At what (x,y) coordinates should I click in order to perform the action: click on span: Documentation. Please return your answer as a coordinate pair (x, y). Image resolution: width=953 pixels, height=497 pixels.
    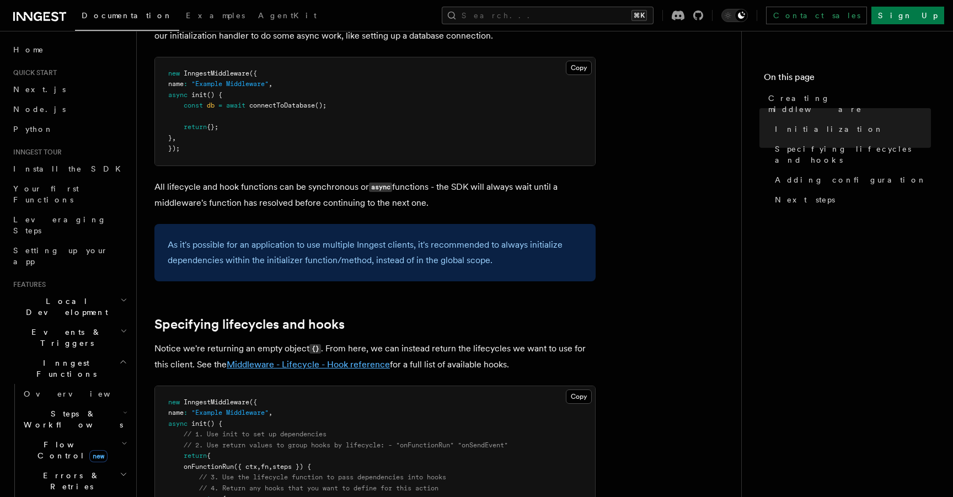
    Looking at the image, I should click on (127, 15).